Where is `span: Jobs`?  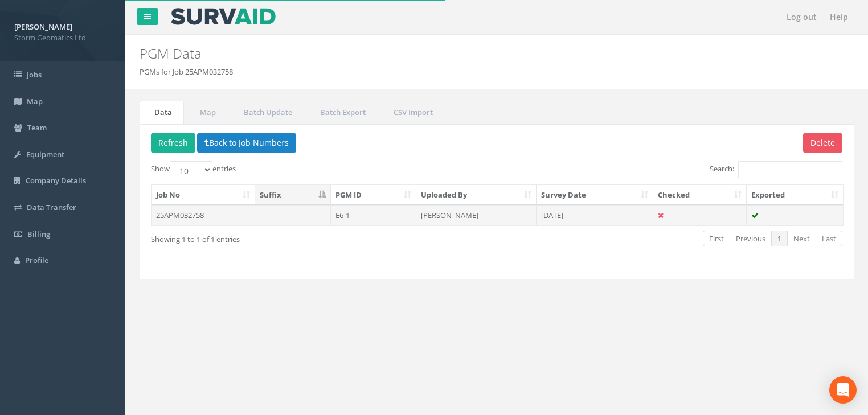
span: Jobs is located at coordinates (34, 75).